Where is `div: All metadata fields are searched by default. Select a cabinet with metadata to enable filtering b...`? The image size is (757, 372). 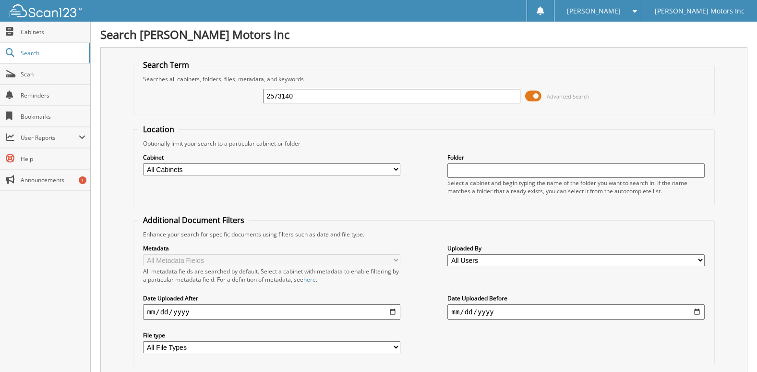
div: All metadata fields are searched by default. Select a cabinet with metadata to enable filtering b... is located at coordinates (271, 275).